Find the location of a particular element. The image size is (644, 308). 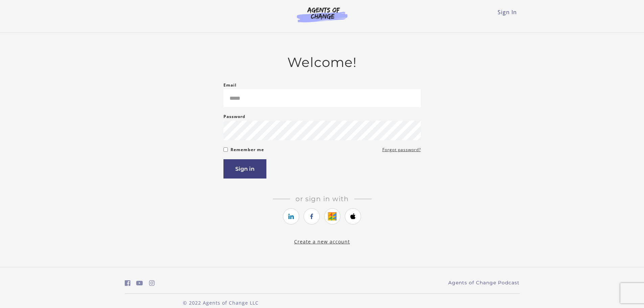

a: https://www.youtube.com/c/AgentsofChangeTestPrepbyMeaganMitchell (Open in a new window) is located at coordinates (140, 283).